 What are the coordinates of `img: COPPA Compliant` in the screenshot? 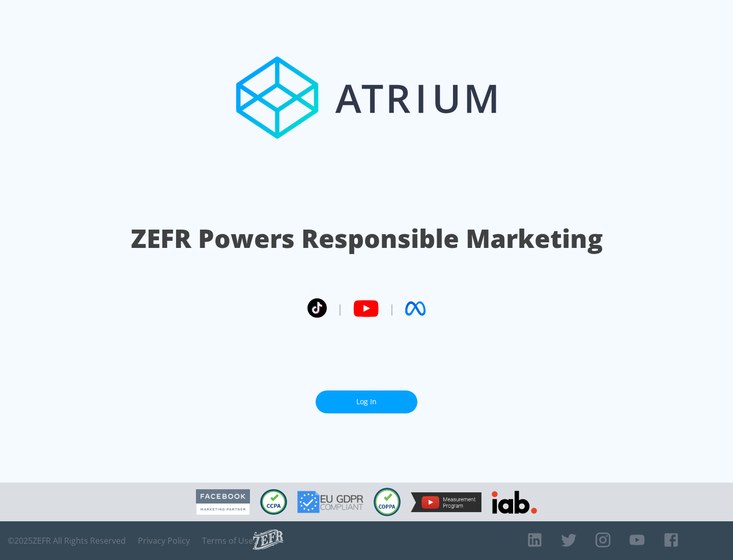 It's located at (387, 502).